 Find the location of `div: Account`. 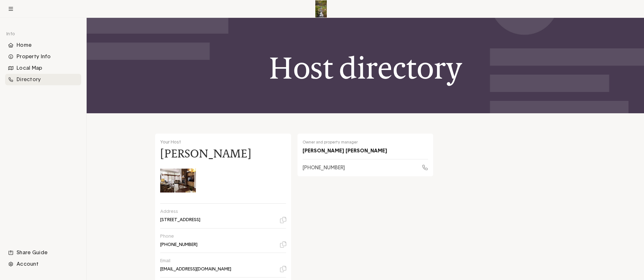

div: Account is located at coordinates (43, 264).